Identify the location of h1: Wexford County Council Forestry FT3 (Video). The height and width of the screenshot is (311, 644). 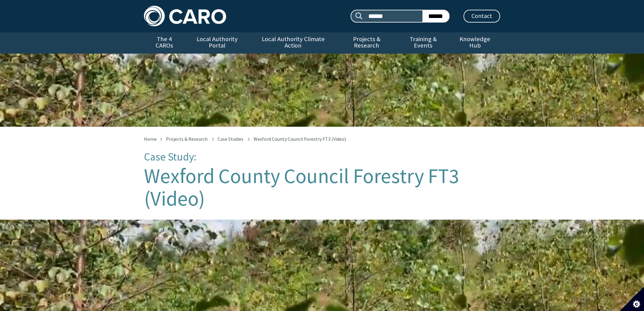
(322, 187).